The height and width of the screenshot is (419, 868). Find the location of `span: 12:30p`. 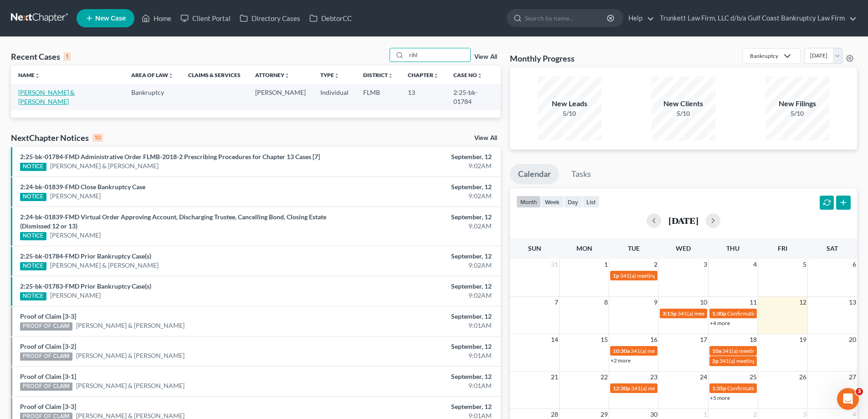

span: 12:30p is located at coordinates (621, 388).